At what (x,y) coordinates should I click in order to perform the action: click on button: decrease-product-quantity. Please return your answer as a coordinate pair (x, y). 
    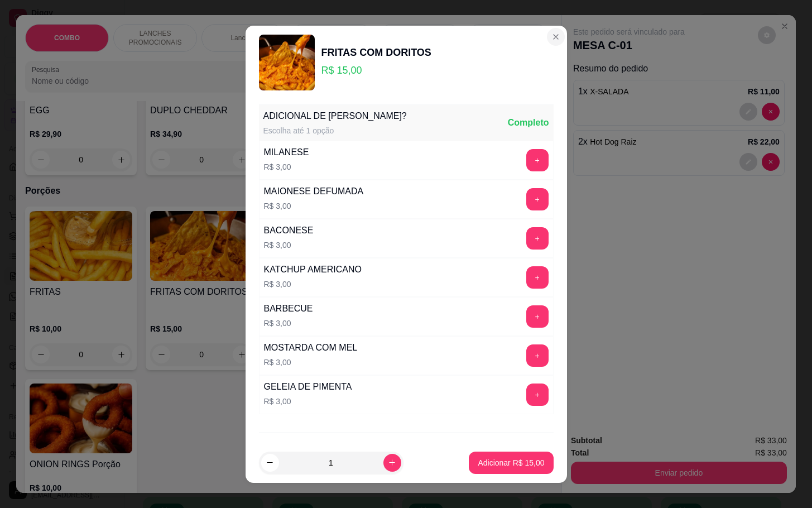
    Looking at the image, I should click on (270, 462).